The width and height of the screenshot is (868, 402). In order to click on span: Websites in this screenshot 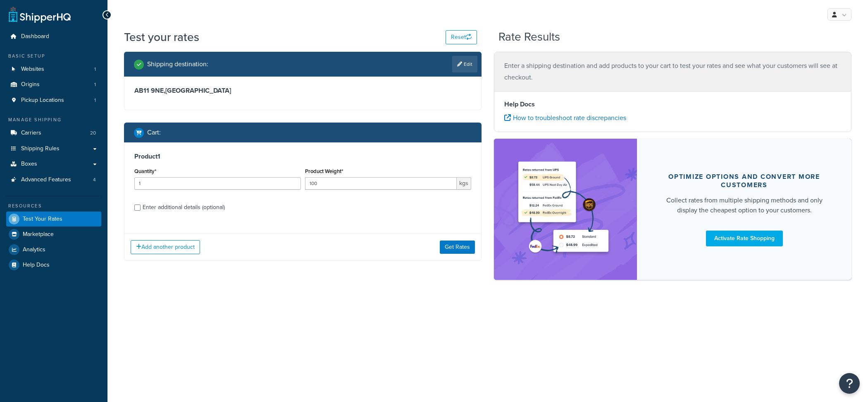, I will do `click(33, 69)`.